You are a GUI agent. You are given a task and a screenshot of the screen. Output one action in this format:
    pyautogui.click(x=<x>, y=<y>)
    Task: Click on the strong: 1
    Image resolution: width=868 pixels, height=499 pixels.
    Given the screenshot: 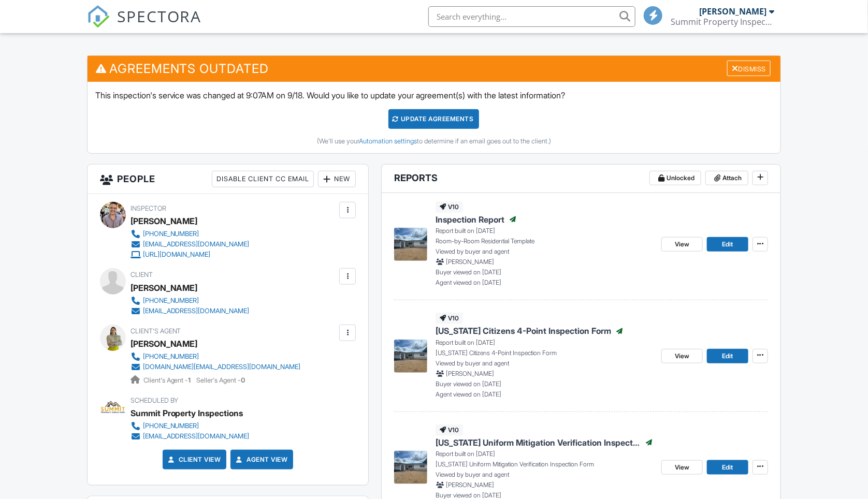 What is the action you would take?
    pyautogui.click(x=190, y=380)
    